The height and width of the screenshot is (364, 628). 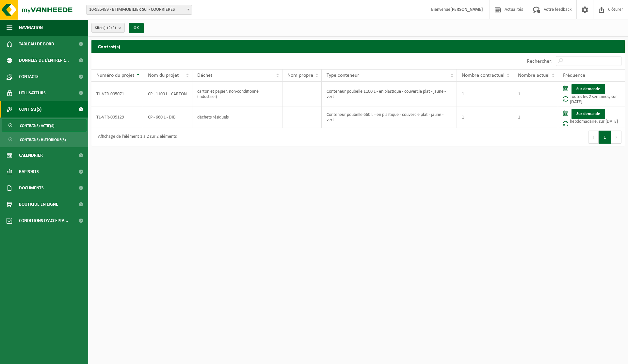 What do you see at coordinates (115, 75) in the screenshot?
I see `span: Numéro du projet` at bounding box center [115, 75].